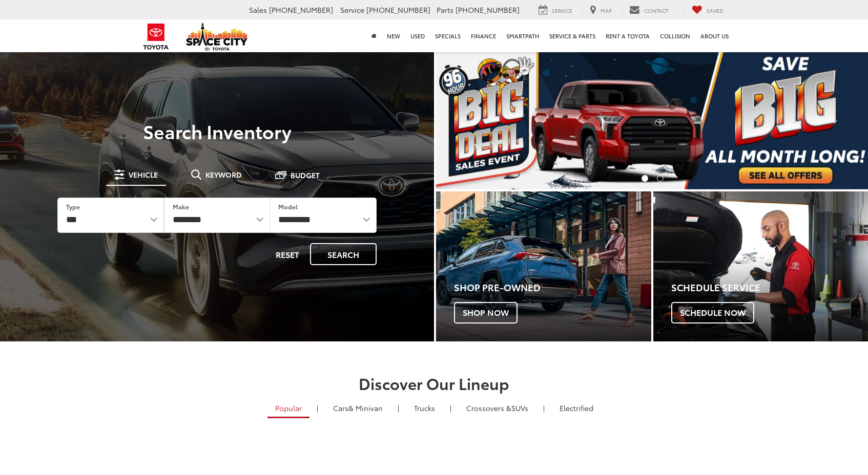  What do you see at coordinates (601, 10) in the screenshot?
I see `a: Map` at bounding box center [601, 10].